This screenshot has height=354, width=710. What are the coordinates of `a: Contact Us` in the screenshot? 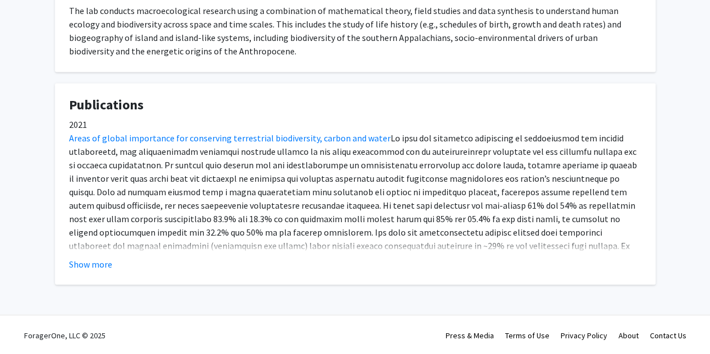 It's located at (668, 335).